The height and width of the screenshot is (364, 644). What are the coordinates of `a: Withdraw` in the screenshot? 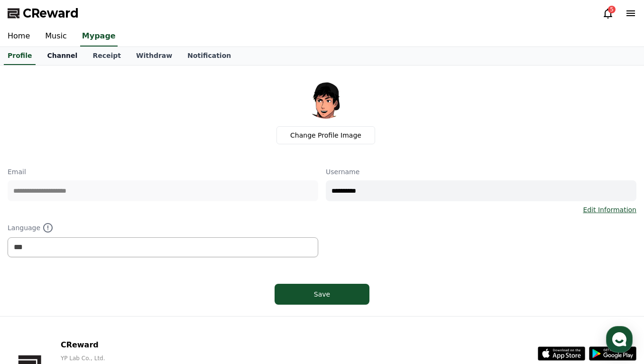 It's located at (154, 56).